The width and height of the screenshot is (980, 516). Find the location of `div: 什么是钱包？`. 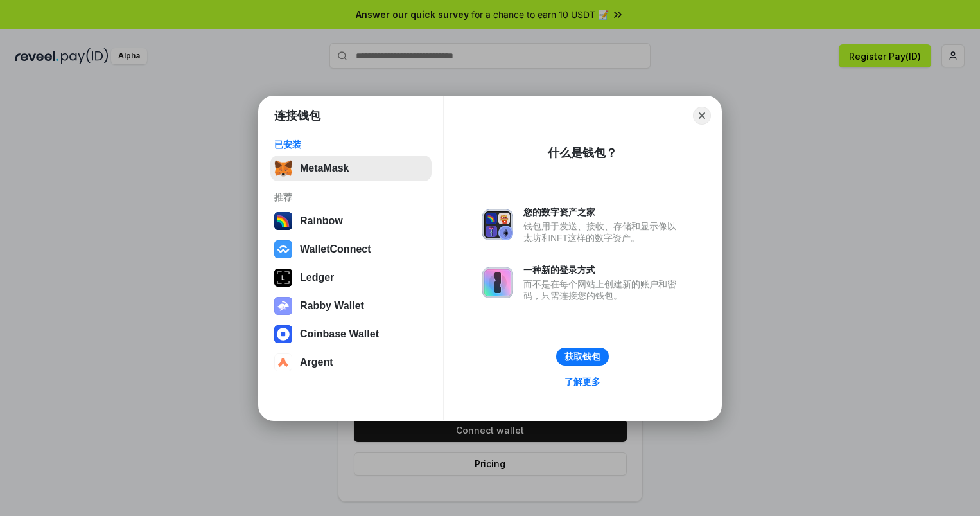

div: 什么是钱包？ is located at coordinates (582, 153).